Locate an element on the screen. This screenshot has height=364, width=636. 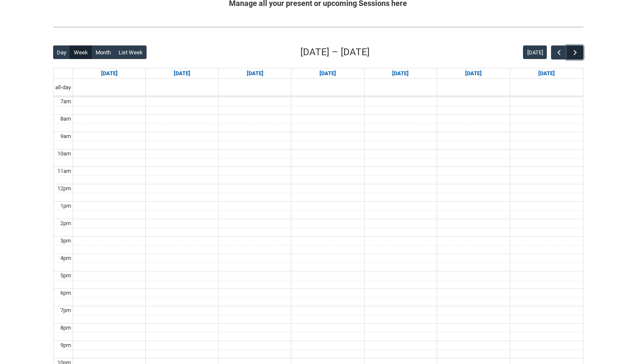
div: 5pm is located at coordinates (66, 275).